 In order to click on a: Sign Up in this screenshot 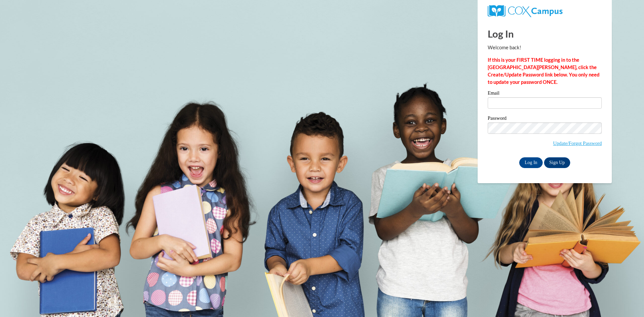, I will do `click(557, 163)`.